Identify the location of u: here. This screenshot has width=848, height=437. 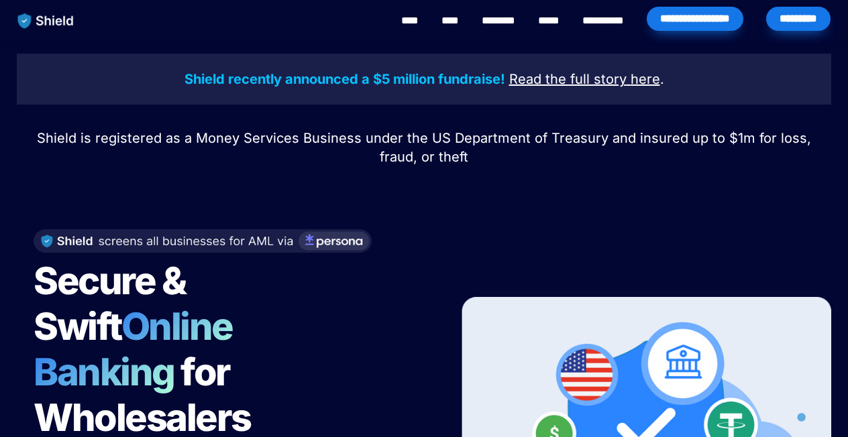
(645, 79).